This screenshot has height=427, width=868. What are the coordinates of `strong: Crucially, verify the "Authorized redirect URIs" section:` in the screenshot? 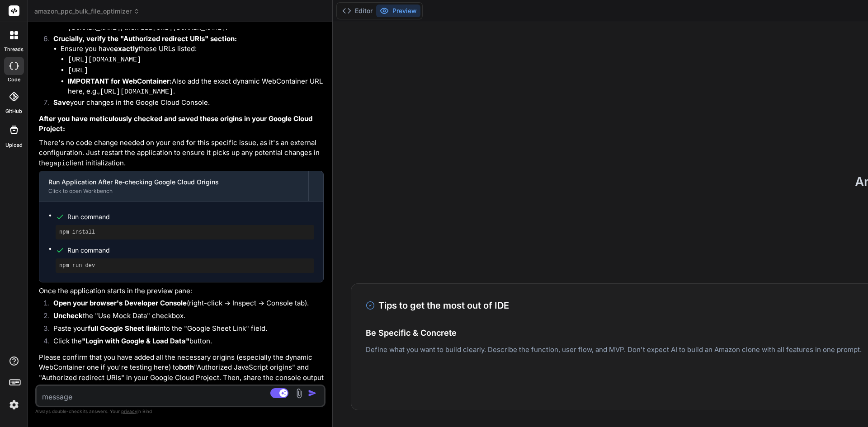 It's located at (145, 38).